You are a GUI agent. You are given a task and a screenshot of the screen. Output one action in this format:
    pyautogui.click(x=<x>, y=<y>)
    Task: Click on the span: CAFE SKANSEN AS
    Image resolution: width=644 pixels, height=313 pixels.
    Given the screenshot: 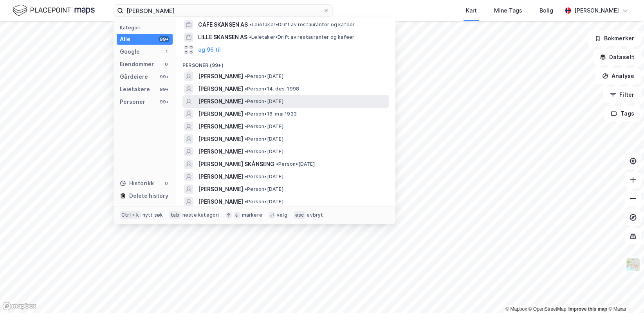 What is the action you would take?
    pyautogui.click(x=223, y=24)
    